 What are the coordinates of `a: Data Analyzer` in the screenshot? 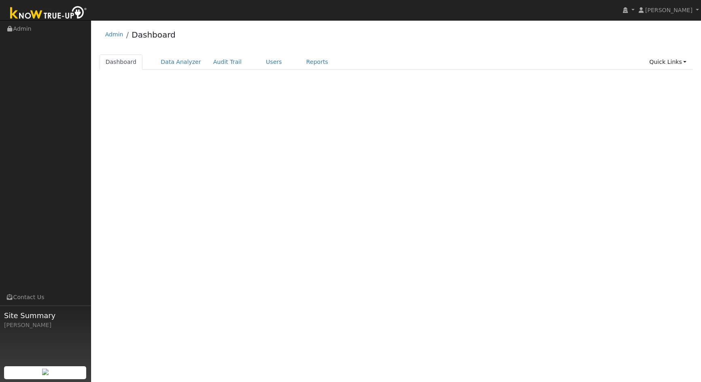 It's located at (181, 62).